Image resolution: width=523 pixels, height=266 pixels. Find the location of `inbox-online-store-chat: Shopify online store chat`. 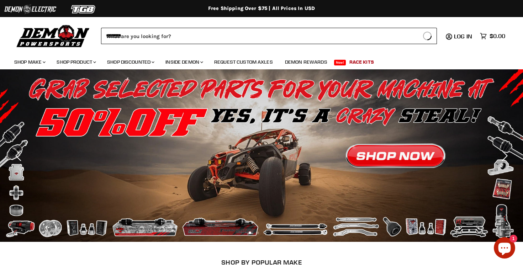

inbox-online-store-chat: Shopify online store chat is located at coordinates (504, 249).